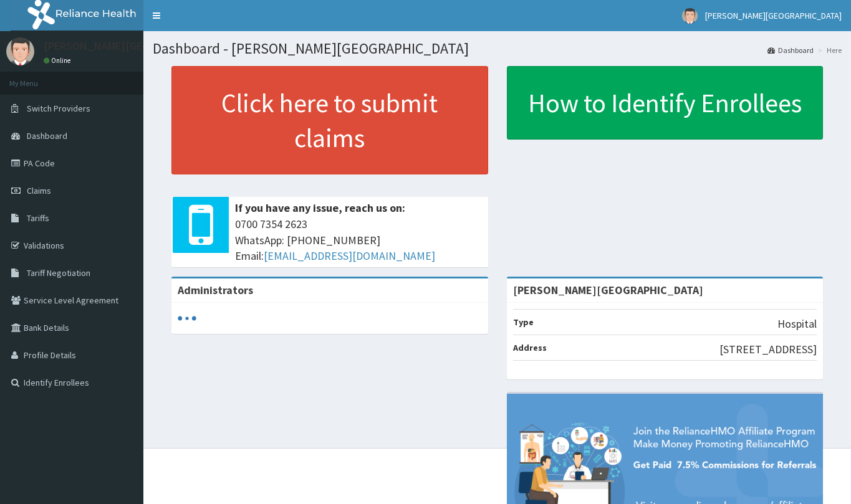  What do you see at coordinates (330, 120) in the screenshot?
I see `a: Click here to submit claims` at bounding box center [330, 120].